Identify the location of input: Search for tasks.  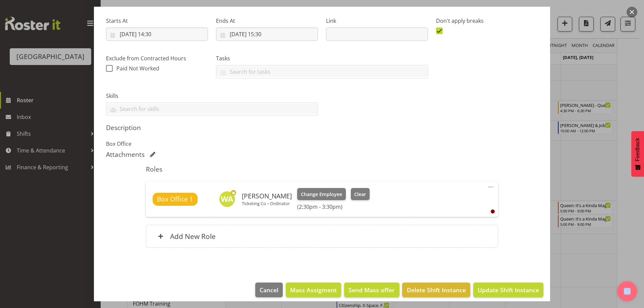
(322, 71).